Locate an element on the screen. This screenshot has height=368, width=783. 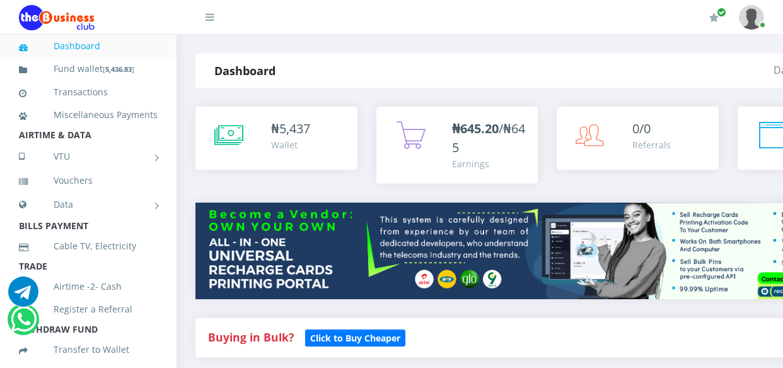
span: 5,437 is located at coordinates (294, 128).